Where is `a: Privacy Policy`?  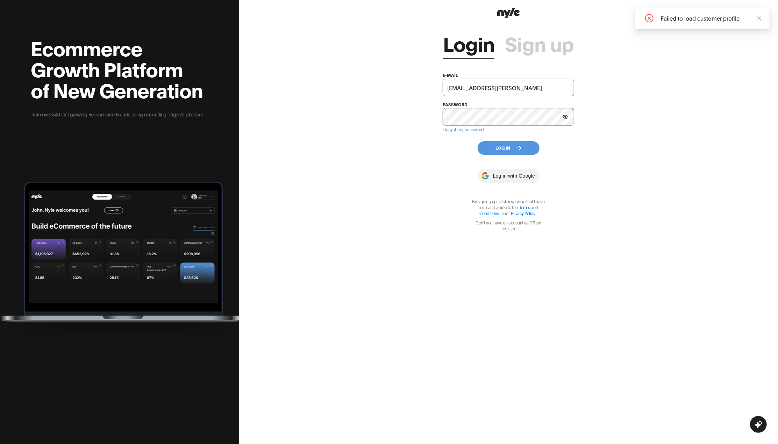 a: Privacy Policy is located at coordinates (523, 213).